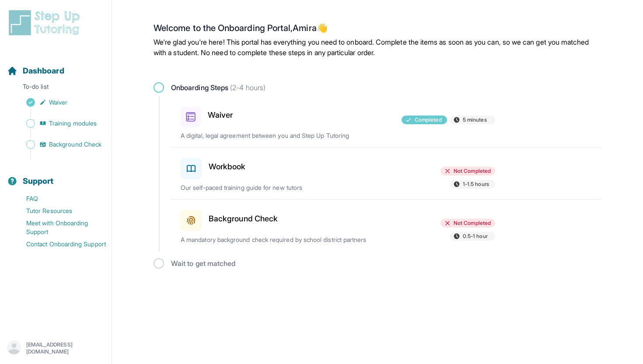 The height and width of the screenshot is (364, 643). I want to click on button: Dashboard, so click(56, 65).